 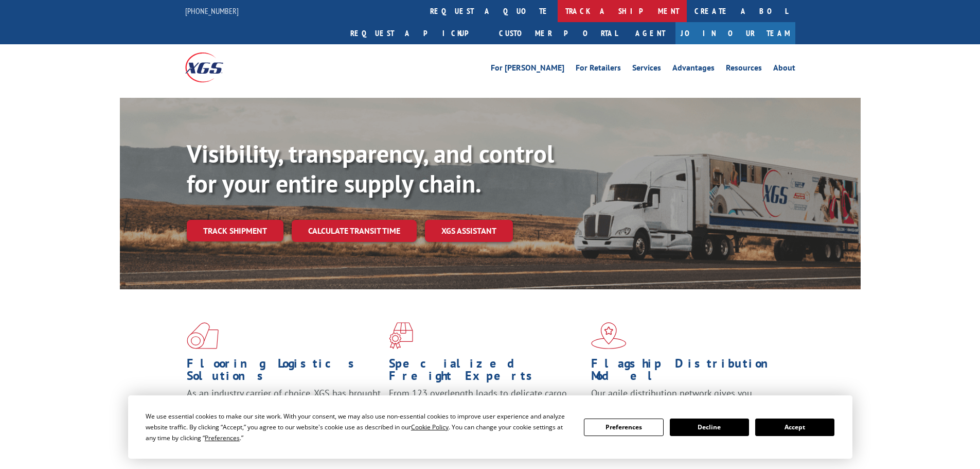 What do you see at coordinates (487, 410) in the screenshot?
I see `p: From 123 overlength loads to delicate cargo, our experienced staff knows the best way to move you...` at bounding box center [487, 410].